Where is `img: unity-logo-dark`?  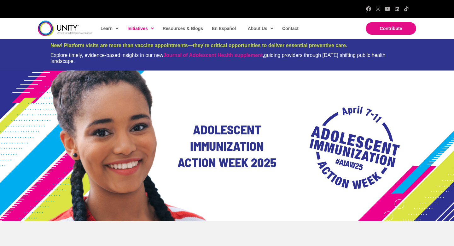
img: unity-logo-dark is located at coordinates (65, 28).